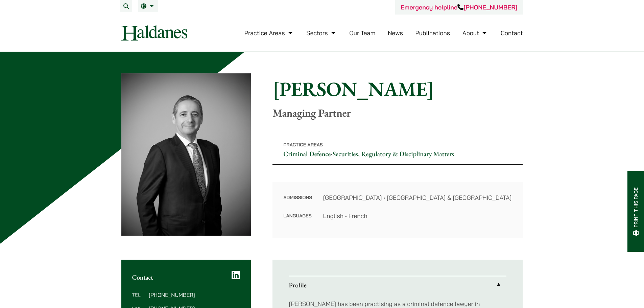 This screenshot has width=644, height=308. What do you see at coordinates (154, 33) in the screenshot?
I see `img: Logo of Haldanes` at bounding box center [154, 33].